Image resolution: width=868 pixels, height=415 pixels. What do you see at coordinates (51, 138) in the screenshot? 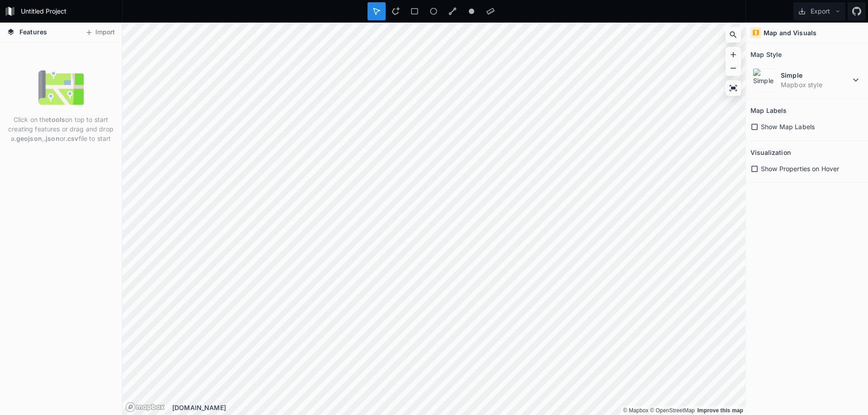
I see `strong: .json` at bounding box center [51, 138].